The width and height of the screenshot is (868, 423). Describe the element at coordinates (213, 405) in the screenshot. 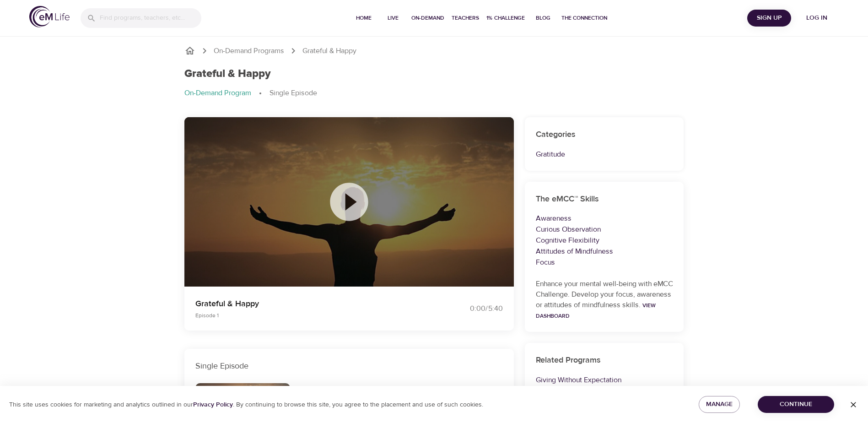

I see `b: Privacy Policy` at that location.